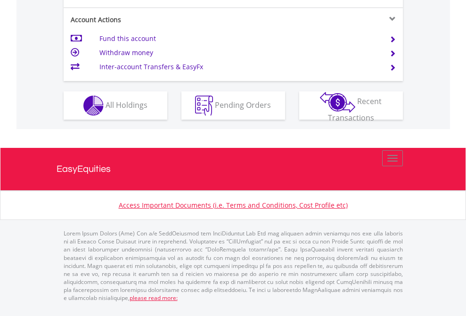  What do you see at coordinates (233, 105) in the screenshot?
I see `button: Pending Orders` at bounding box center [233, 105].